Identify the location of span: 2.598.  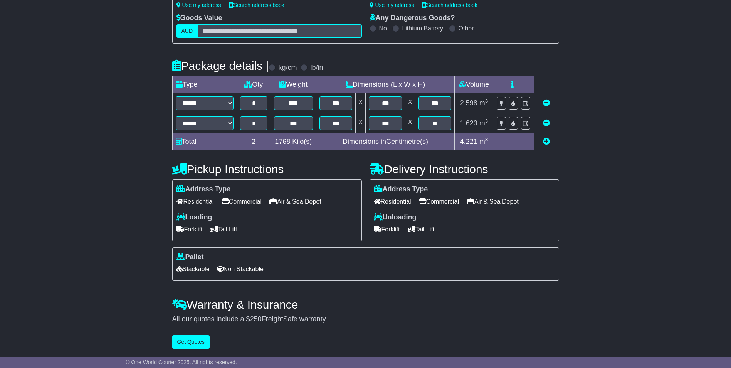
(468, 103).